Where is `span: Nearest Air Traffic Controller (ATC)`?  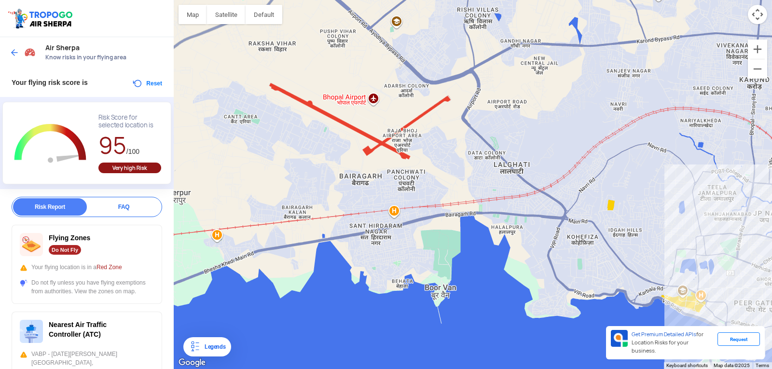
span: Nearest Air Traffic Controller (ATC) is located at coordinates (78, 329).